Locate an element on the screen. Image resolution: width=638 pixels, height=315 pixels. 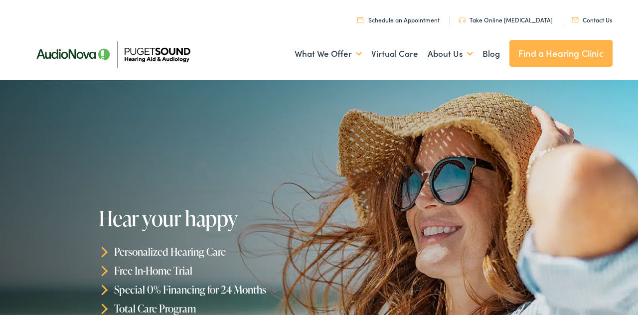
a: Blog is located at coordinates (491, 54).